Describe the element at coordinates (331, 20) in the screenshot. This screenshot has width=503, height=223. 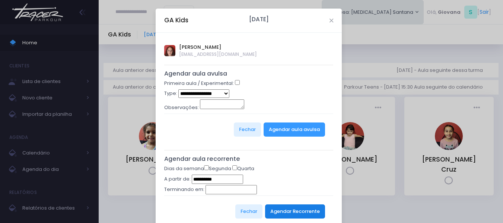
I see `button: Close` at that location.